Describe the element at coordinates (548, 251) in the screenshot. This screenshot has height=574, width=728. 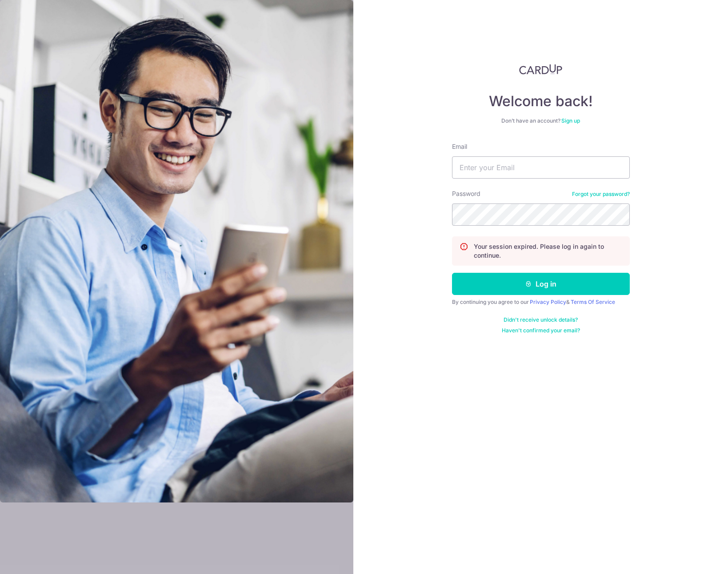
I see `p: Your session expired. Please log in again to continue.` at that location.